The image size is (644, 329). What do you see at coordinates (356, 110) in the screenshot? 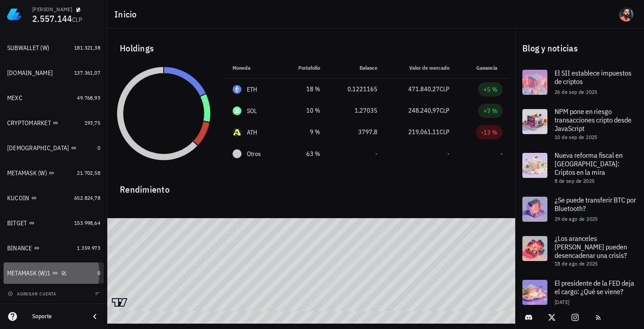
I see `div: 1,27035` at bounding box center [356, 110].